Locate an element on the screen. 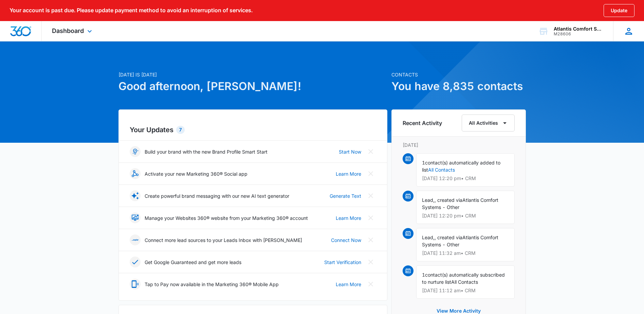  button: All Activities is located at coordinates (488, 123).